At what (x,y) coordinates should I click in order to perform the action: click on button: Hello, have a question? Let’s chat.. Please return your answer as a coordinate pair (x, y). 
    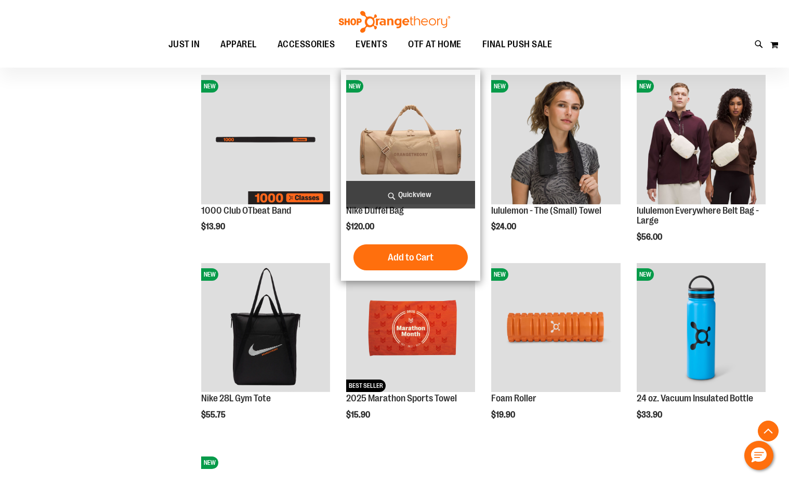
    Looking at the image, I should click on (759, 455).